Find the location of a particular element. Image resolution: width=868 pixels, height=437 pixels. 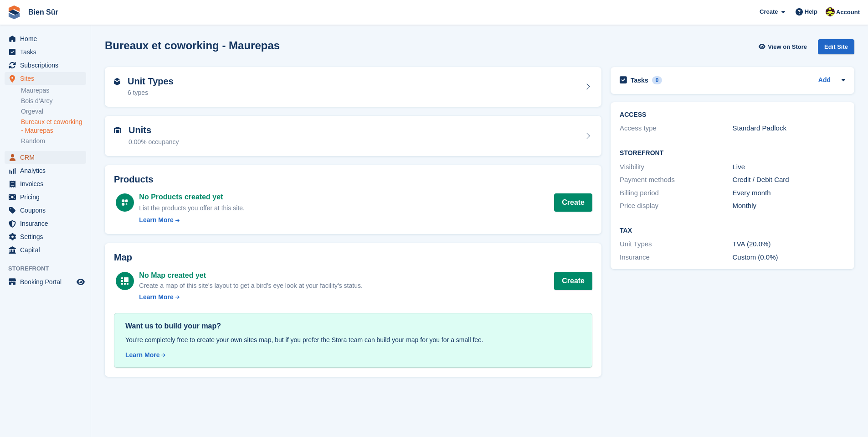

a: Preview store is located at coordinates (81, 282).